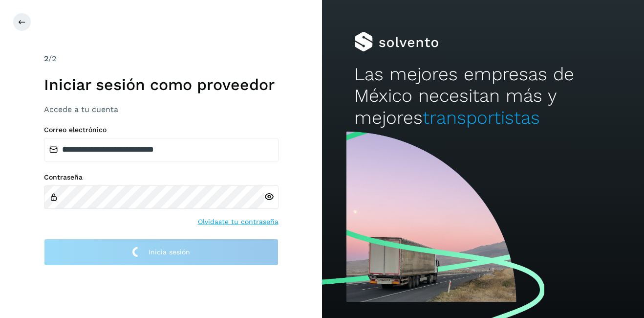 The image size is (644, 318). Describe the element at coordinates (483, 96) in the screenshot. I see `h2: Las mejores empresas de México necesitan más y mejores` at that location.